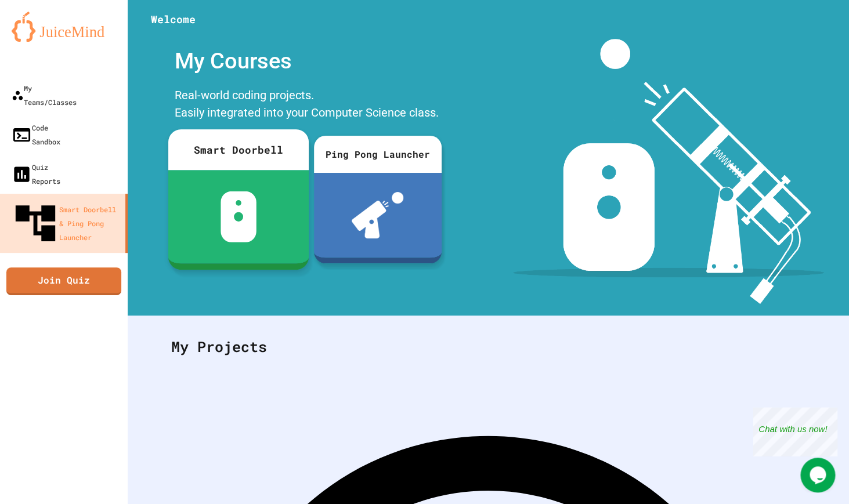 This screenshot has width=849, height=504. Describe the element at coordinates (36, 174) in the screenshot. I see `div: Quiz Reports` at that location.